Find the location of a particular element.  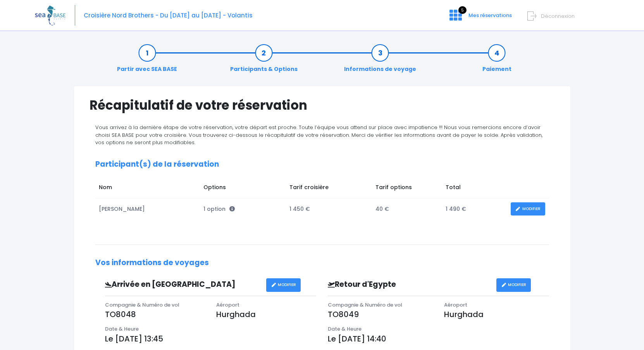

a: Informations de voyage is located at coordinates (380, 61).